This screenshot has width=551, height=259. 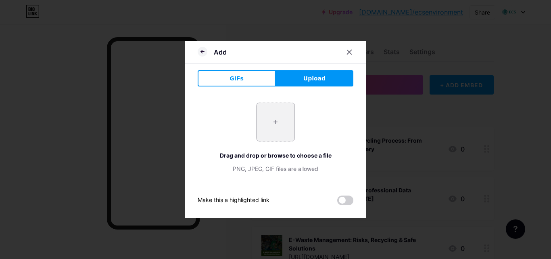 What do you see at coordinates (220, 52) in the screenshot?
I see `div: Add` at bounding box center [220, 52].